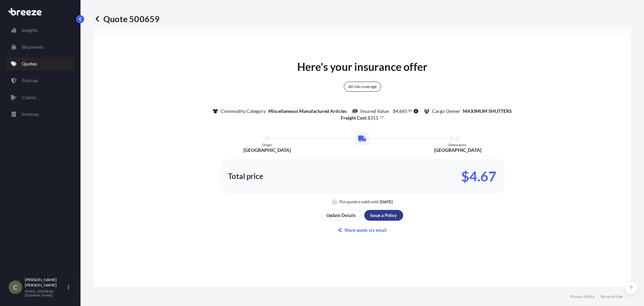 Image resolution: width=644 pixels, height=306 pixels. I want to click on p: Claims, so click(29, 97).